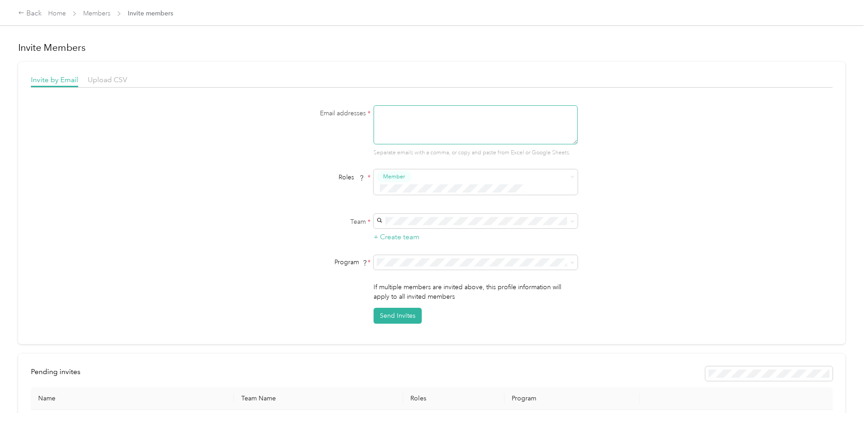 Image resolution: width=868 pixels, height=429 pixels. I want to click on label: Email addresses, so click(313, 113).